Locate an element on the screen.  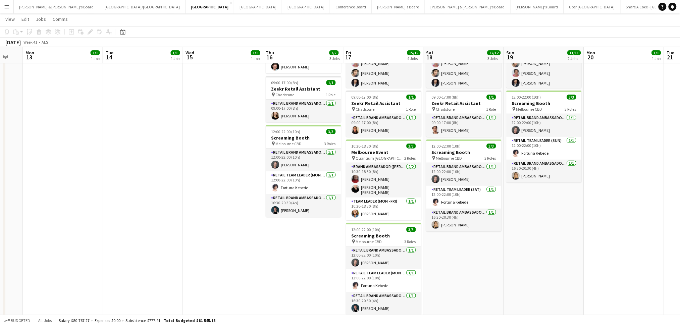
span: 21 is located at coordinates (670, 57).